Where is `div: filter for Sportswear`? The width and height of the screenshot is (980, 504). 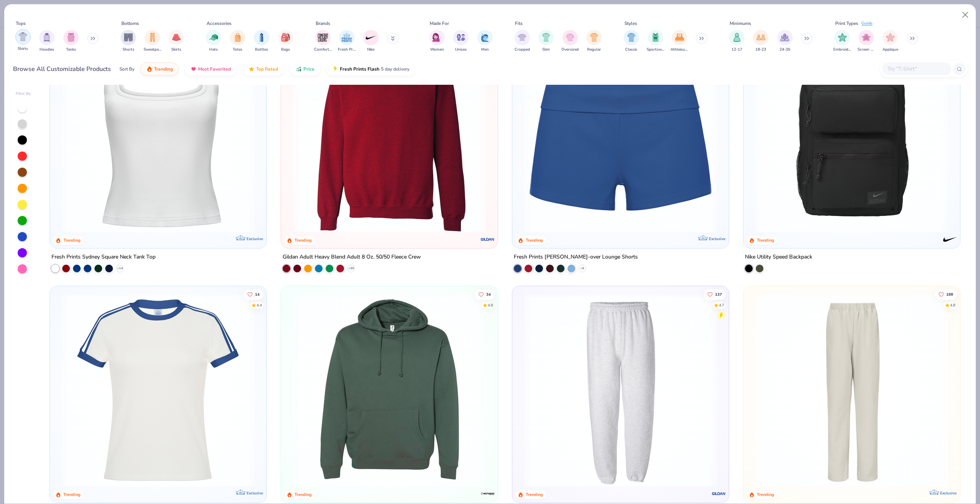
div: filter for Sportswear is located at coordinates (656, 41).